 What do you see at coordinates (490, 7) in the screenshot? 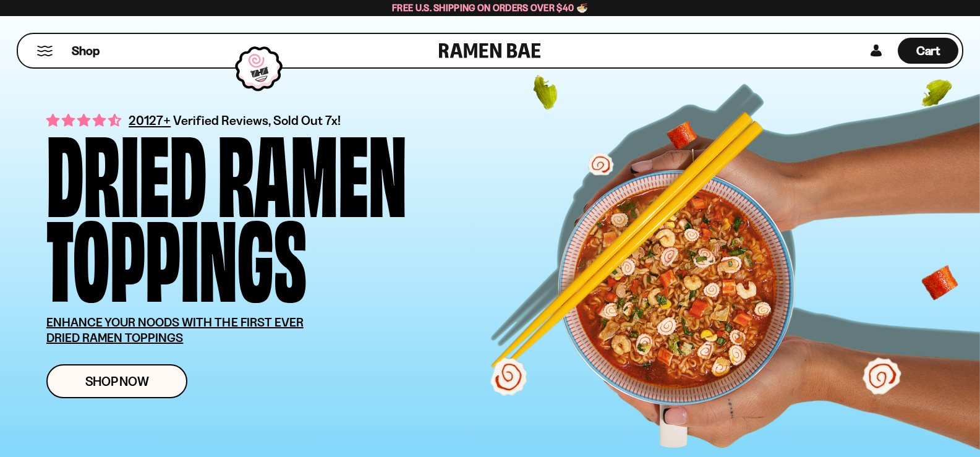
I see `span: Free U.S. Shipping on Orders over $40 🍜` at bounding box center [490, 7].